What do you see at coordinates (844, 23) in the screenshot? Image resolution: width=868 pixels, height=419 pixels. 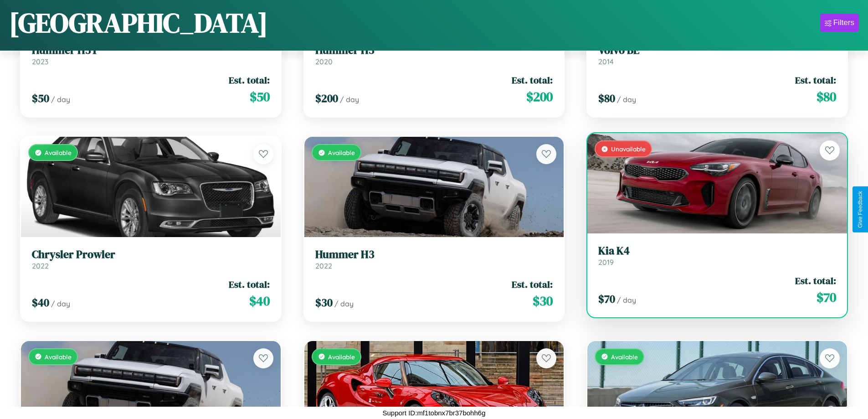 I see `div: Filters` at bounding box center [844, 23].